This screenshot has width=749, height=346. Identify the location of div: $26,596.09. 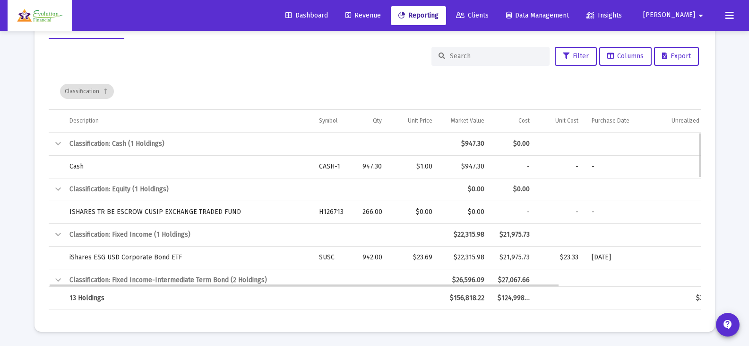
(465, 280).